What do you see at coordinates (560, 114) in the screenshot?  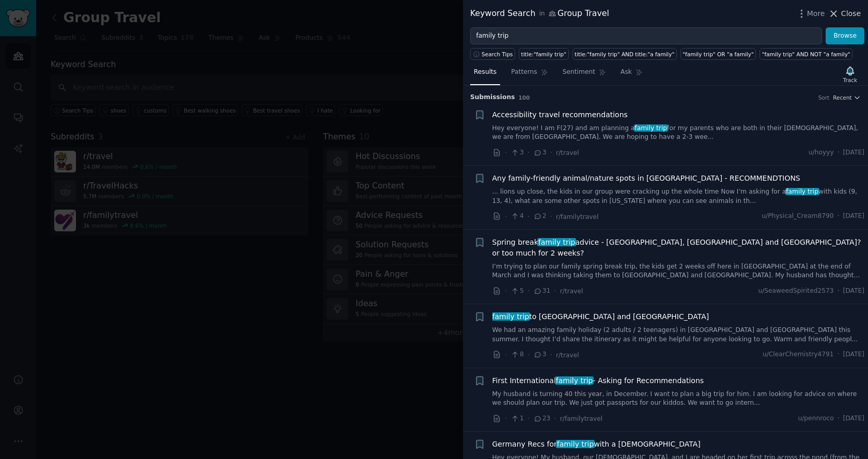 I see `span: Accessibility travel recommendations` at bounding box center [560, 114].